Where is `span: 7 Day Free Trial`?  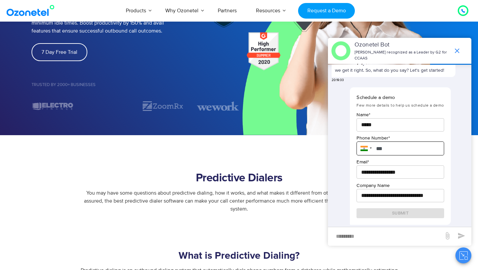
span: 7 Day Free Trial is located at coordinates (59, 52).